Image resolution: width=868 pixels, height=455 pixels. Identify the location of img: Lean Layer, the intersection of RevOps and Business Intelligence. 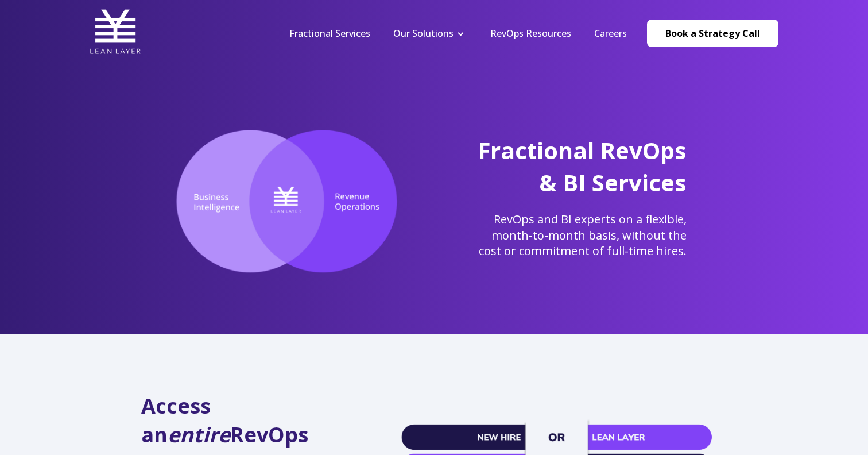
(286, 201).